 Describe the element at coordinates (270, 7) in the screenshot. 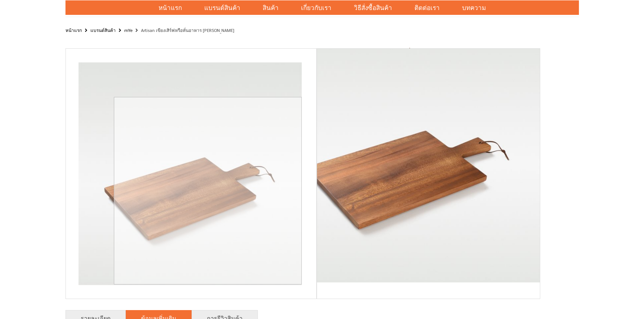

I see `a: สินค้า` at that location.